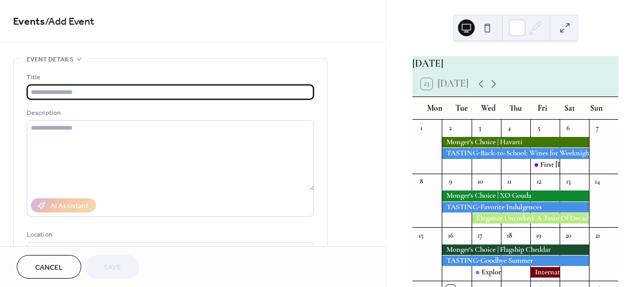 The width and height of the screenshot is (644, 287). Describe the element at coordinates (515, 249) in the screenshot. I see `div: Monger's Choice | Flagship Cheddar` at that location.